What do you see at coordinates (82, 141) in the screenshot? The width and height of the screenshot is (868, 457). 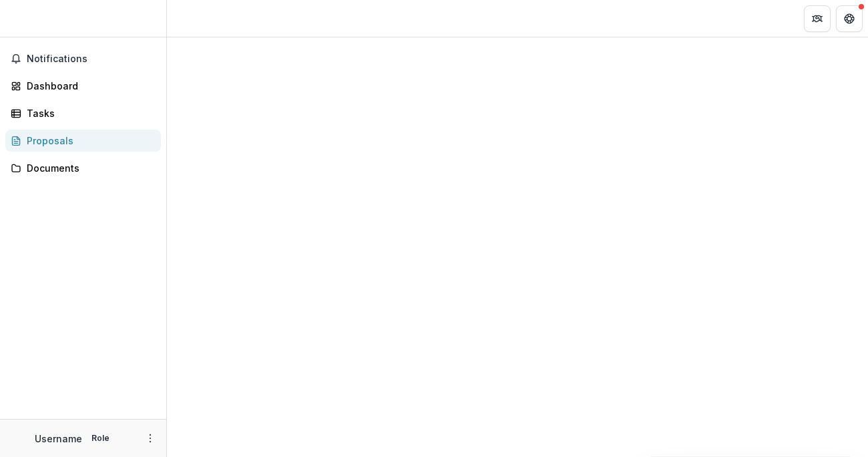 I see `a: Proposals` at bounding box center [82, 141].